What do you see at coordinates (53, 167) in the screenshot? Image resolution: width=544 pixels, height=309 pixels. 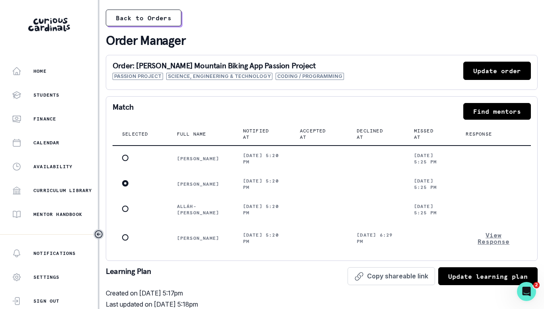 I see `p: Availability` at bounding box center [53, 167].